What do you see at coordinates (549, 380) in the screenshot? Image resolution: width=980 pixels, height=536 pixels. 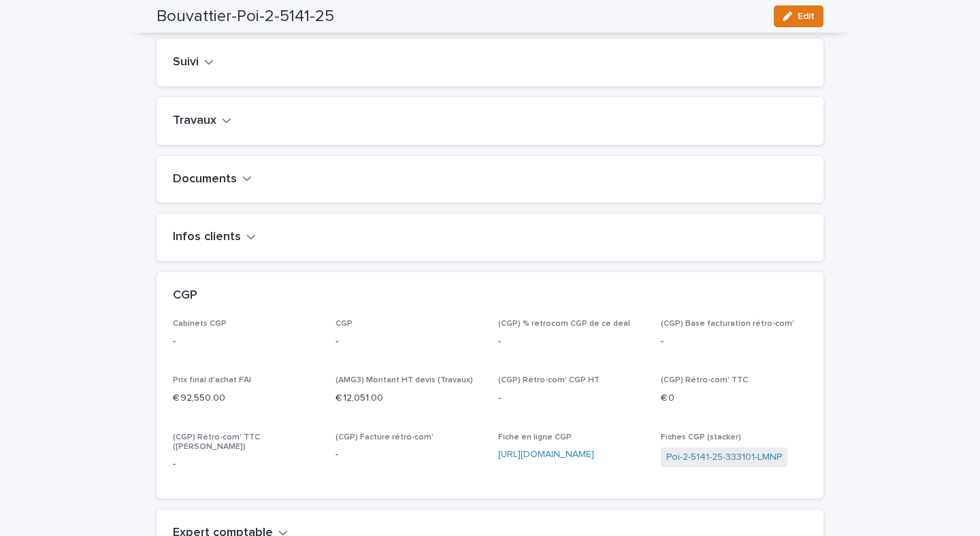 I see `span: (CGP) Rétro-com' CGP HT` at bounding box center [549, 380].